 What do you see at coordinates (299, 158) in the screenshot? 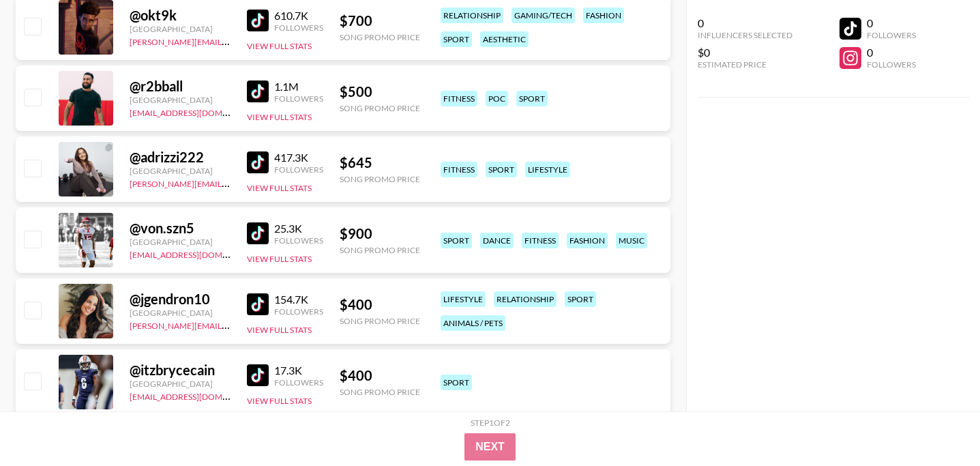
I see `div: 417.3K` at bounding box center [299, 158].